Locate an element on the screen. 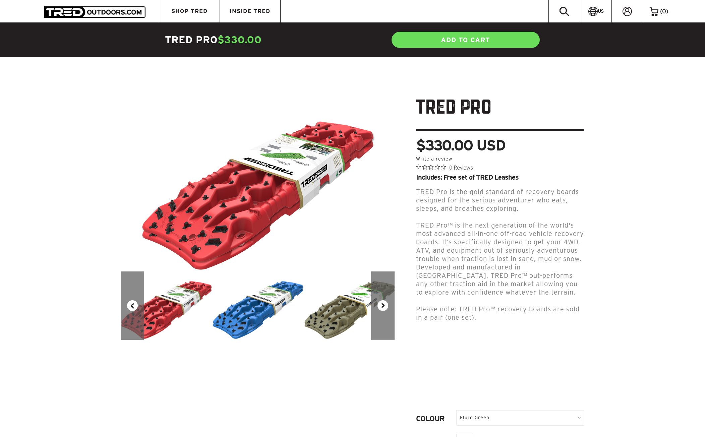  h4: TRED Pro is located at coordinates (259, 40).